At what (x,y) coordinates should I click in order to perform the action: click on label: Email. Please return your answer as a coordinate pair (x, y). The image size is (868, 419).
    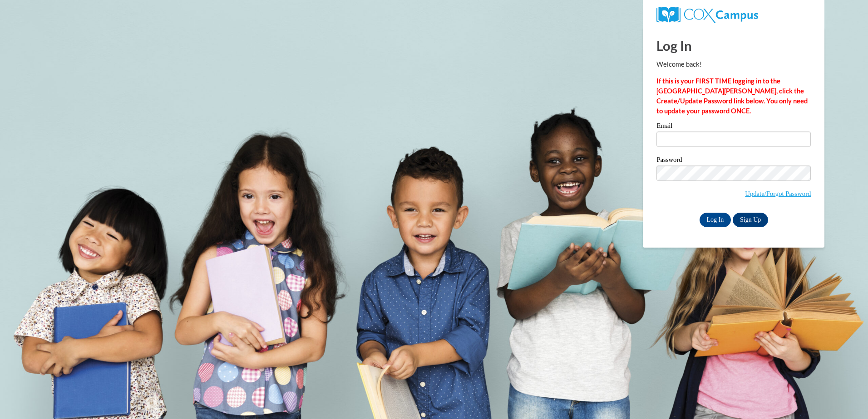
    Looking at the image, I should click on (733, 127).